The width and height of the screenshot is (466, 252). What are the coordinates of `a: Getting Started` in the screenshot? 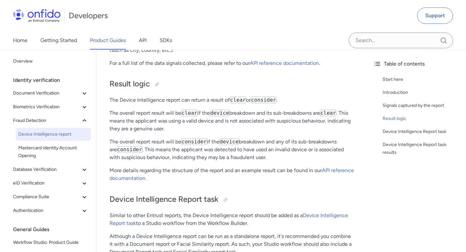 It's located at (59, 40).